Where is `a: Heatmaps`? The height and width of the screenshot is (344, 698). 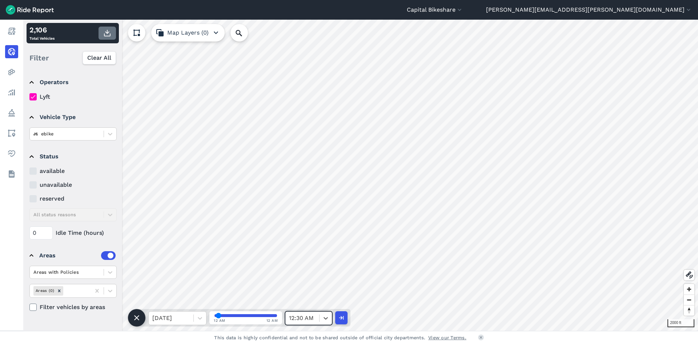
a: Heatmaps is located at coordinates (12, 72).